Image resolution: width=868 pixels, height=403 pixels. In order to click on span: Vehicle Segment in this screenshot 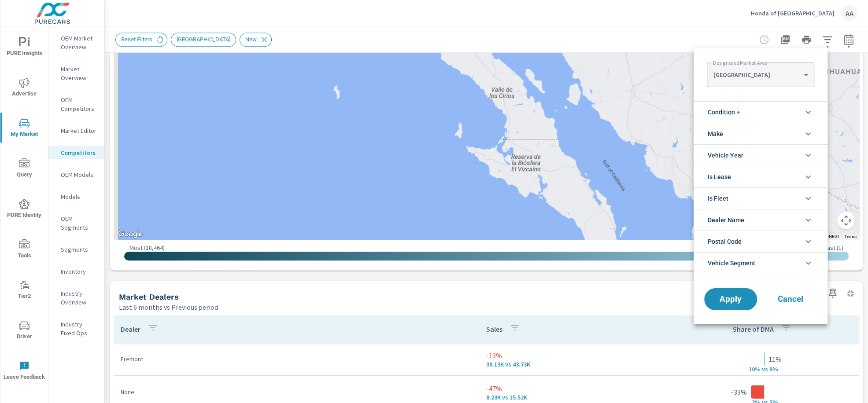, I will do `click(731, 263)`.